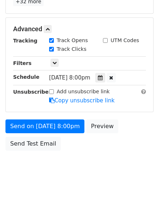 This screenshot has width=159, height=212. I want to click on label: Add unsubscribe link, so click(83, 91).